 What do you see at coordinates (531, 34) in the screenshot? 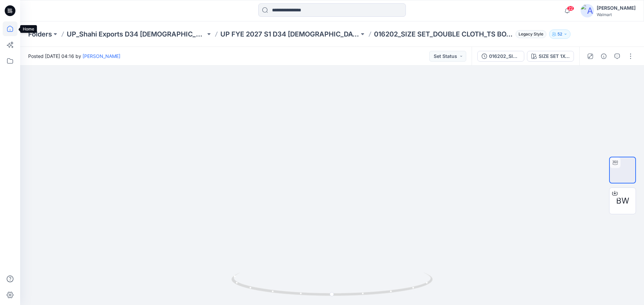
I see `span: Legacy Style` at bounding box center [531, 34].